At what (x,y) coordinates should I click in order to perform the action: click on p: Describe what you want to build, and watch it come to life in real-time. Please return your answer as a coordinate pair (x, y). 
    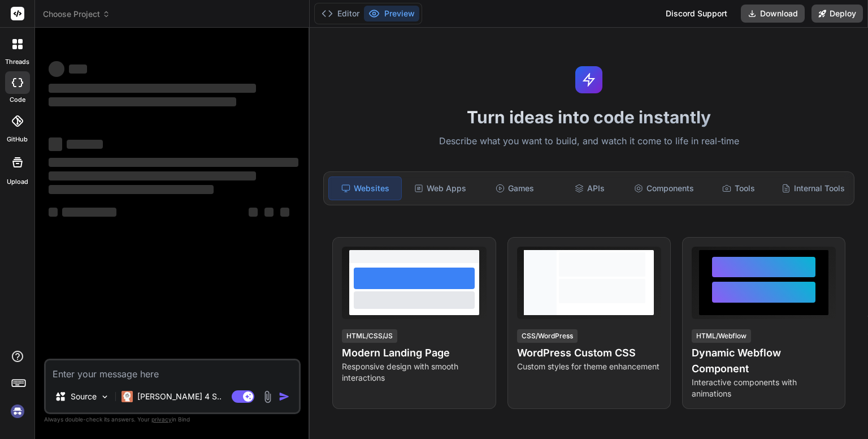
    Looking at the image, I should click on (589, 141).